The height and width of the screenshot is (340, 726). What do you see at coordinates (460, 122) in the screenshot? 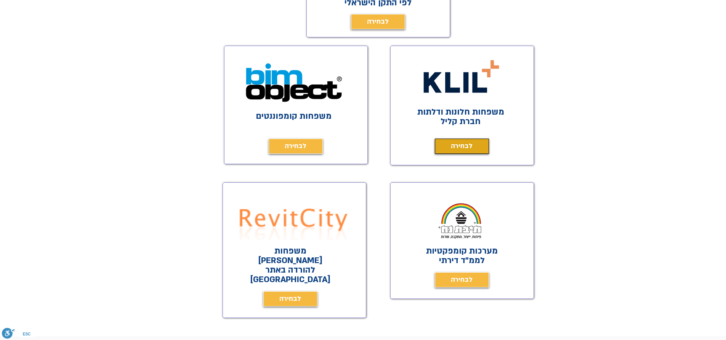
I see `span: חברת קליל` at bounding box center [460, 122].